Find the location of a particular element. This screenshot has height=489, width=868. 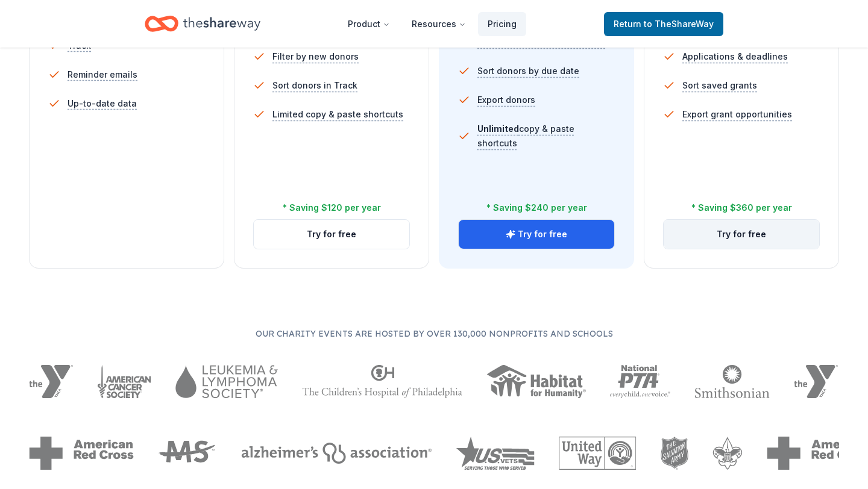

img: The Children's Hospital of Philadelphia is located at coordinates (382, 381).